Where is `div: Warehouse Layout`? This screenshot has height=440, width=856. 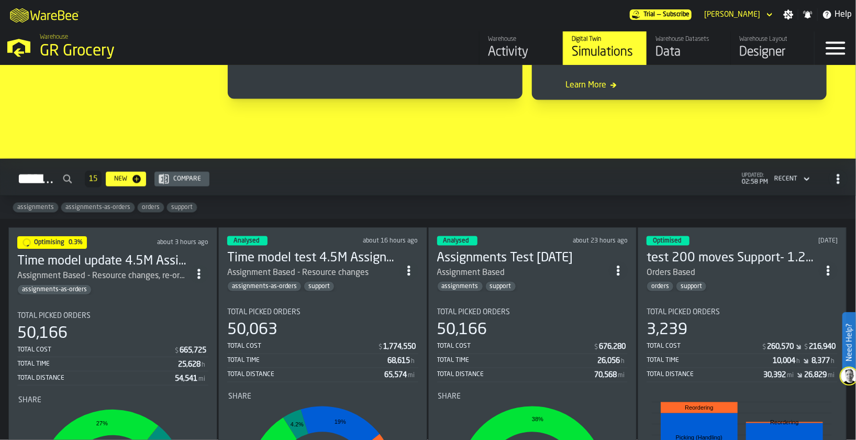 div: Warehouse Layout is located at coordinates (772, 39).